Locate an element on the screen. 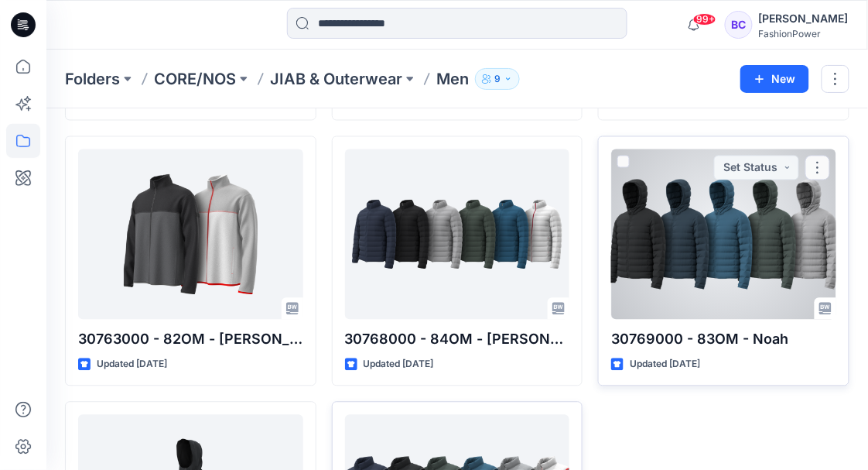  a: 30769000 - 83OM - Noah is located at coordinates (723, 234).